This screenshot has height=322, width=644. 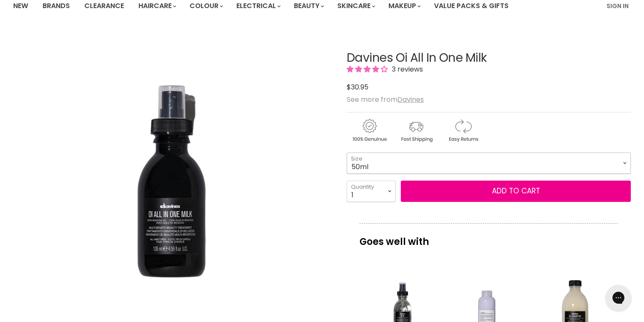 I want to click on span: Add to cart, so click(x=516, y=191).